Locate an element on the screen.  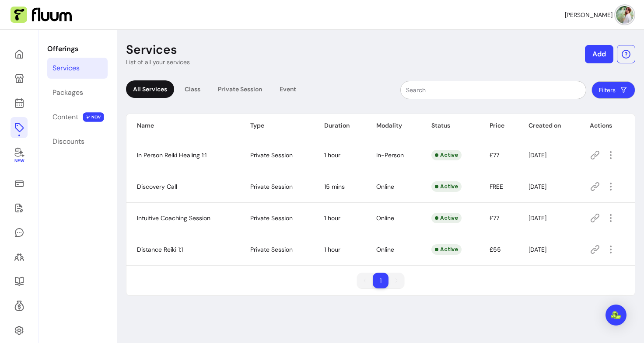
a: Home is located at coordinates (19, 54).